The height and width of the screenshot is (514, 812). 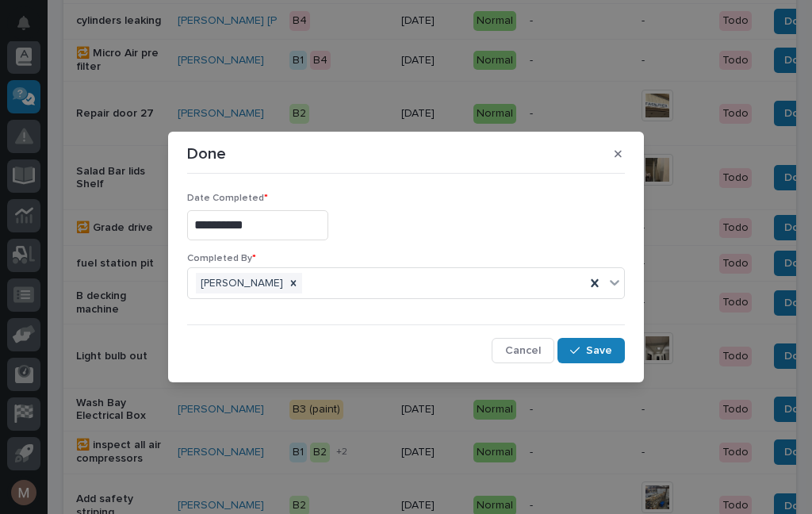 What do you see at coordinates (206, 154) in the screenshot?
I see `p: Done` at bounding box center [206, 154].